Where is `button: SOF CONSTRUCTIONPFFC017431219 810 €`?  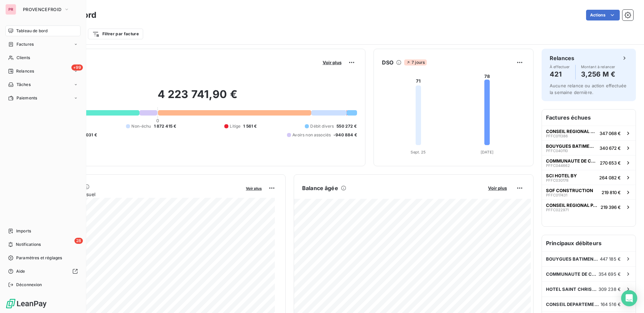
button: SOF CONSTRUCTIONPFFC017431219 810 € is located at coordinates (588, 192).